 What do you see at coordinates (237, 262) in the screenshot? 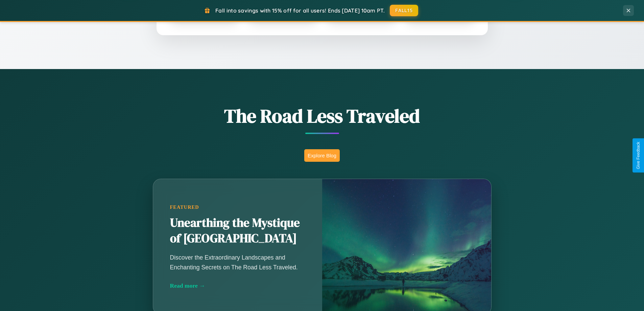
I see `p: Discover the Extraordinary Landscapes and Enchanting Secrets on The Road Less Traveled.` at bounding box center [237, 262].